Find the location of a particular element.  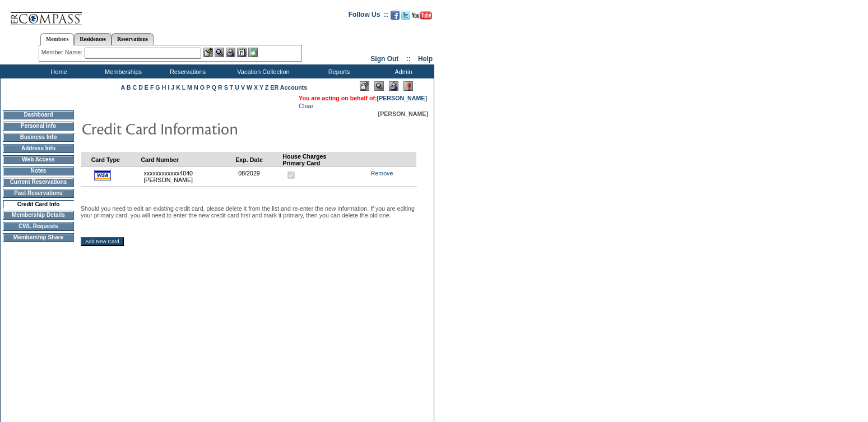

a: Z is located at coordinates (266, 87).